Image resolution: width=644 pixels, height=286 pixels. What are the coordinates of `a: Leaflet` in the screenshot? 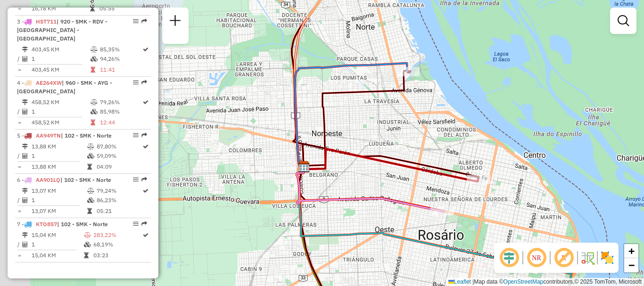 It's located at (459, 282).